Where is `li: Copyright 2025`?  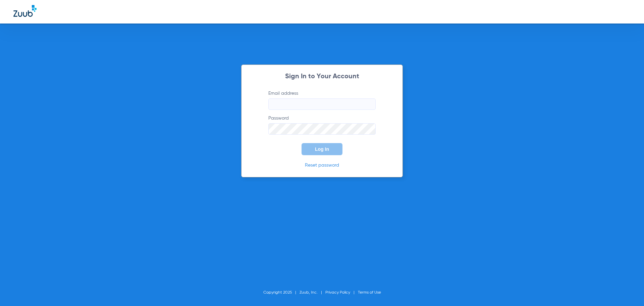
li: Copyright 2025 is located at coordinates (282, 293).